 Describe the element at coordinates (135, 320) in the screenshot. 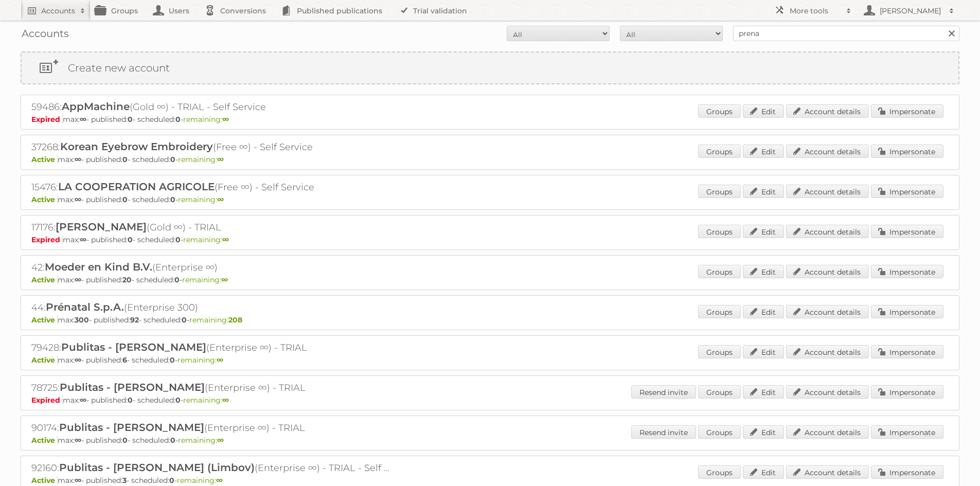

I see `strong: 92` at that location.